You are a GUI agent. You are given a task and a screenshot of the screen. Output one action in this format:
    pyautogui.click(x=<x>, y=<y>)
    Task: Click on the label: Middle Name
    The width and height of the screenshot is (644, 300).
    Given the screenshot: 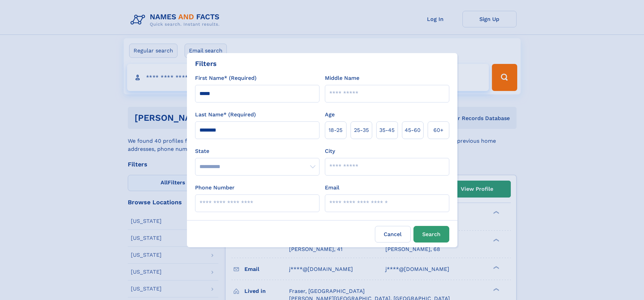 What is the action you would take?
    pyautogui.click(x=342, y=78)
    